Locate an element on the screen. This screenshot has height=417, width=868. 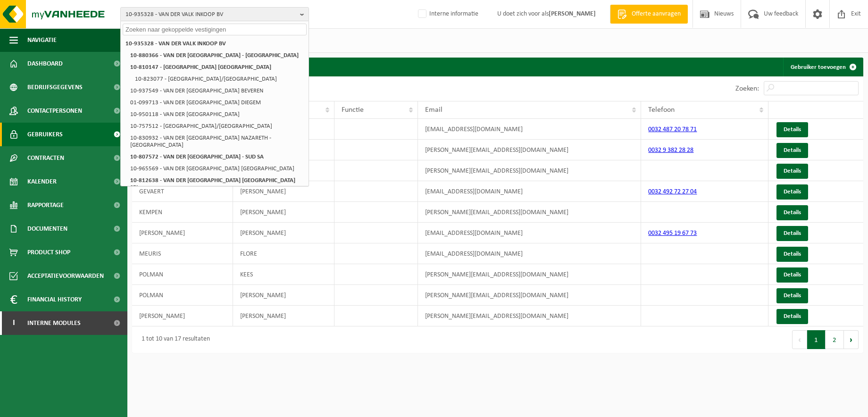
span: Email is located at coordinates (434, 110).